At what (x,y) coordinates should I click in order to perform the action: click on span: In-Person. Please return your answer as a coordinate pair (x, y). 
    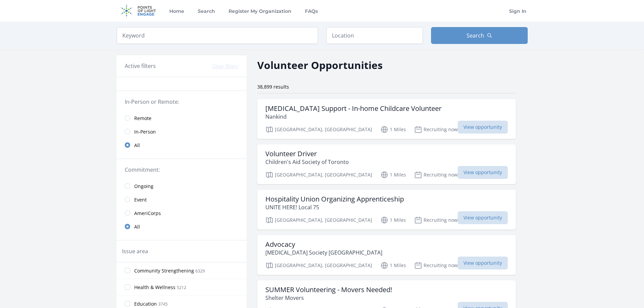
    Looking at the image, I should click on (145, 132).